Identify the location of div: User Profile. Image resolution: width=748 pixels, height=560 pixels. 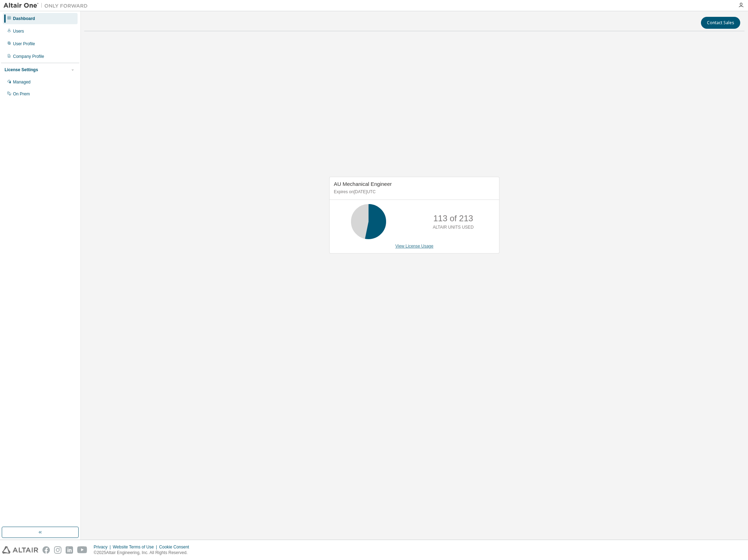
(24, 44).